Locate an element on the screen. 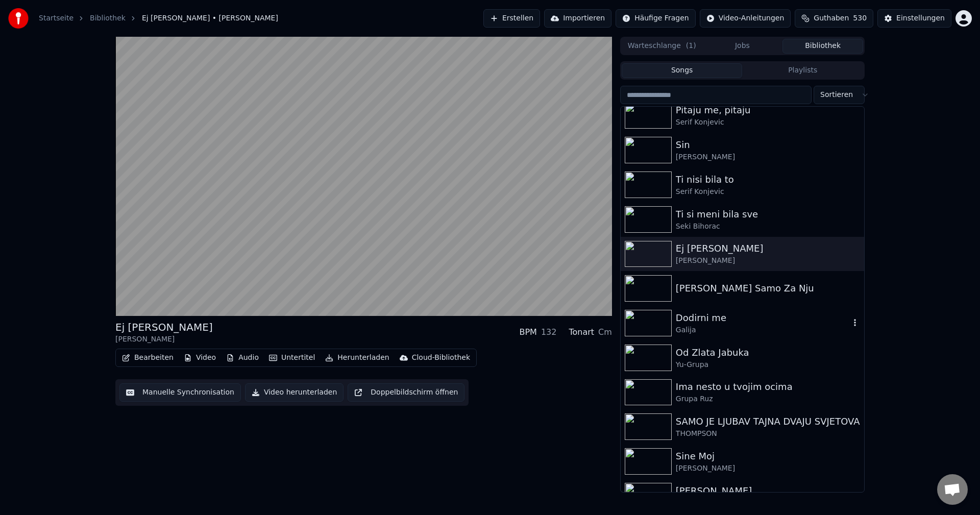 This screenshot has width=980, height=515. div: Pitaju me, pitaju is located at coordinates (767, 110).